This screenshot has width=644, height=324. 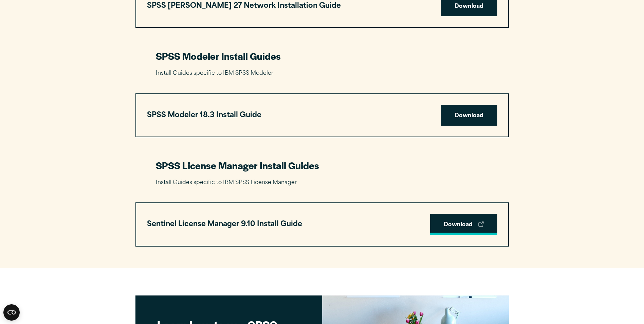 I want to click on p: Install Guides specific to IBM SPSS License Manager, so click(x=322, y=182).